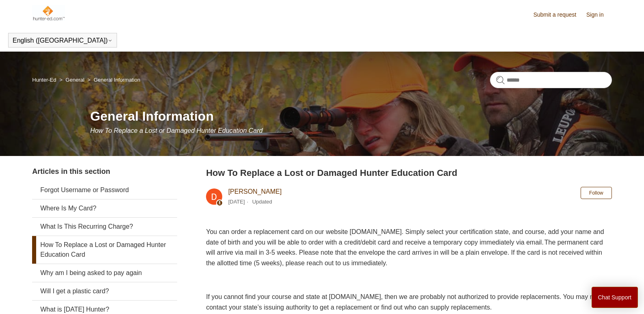 The image size is (644, 314). I want to click on h1: General Information, so click(351, 116).